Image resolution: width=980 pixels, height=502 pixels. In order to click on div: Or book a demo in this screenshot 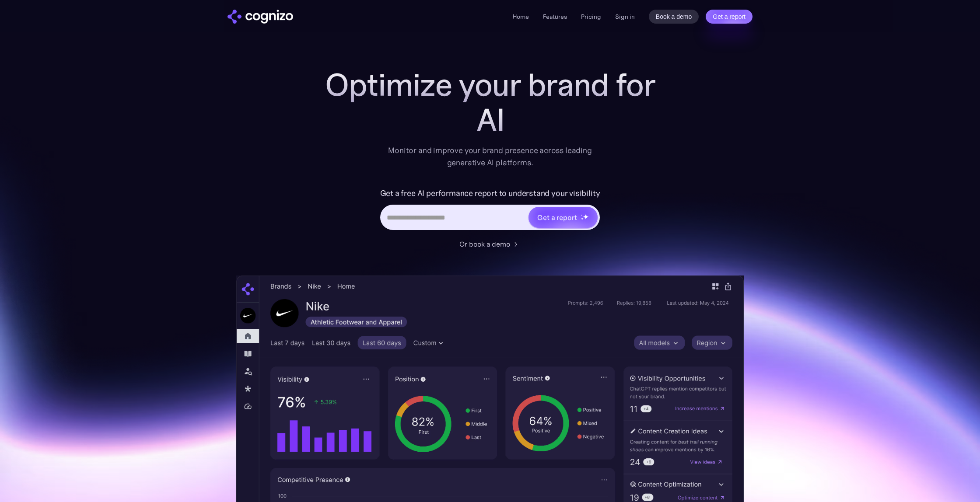, I will do `click(485, 244)`.